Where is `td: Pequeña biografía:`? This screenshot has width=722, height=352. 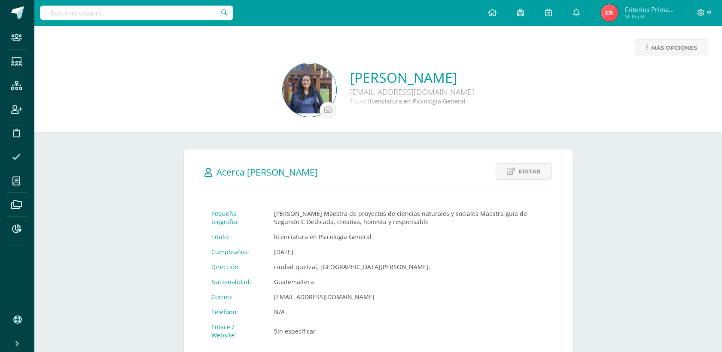 td: Pequeña biografía: is located at coordinates (236, 218).